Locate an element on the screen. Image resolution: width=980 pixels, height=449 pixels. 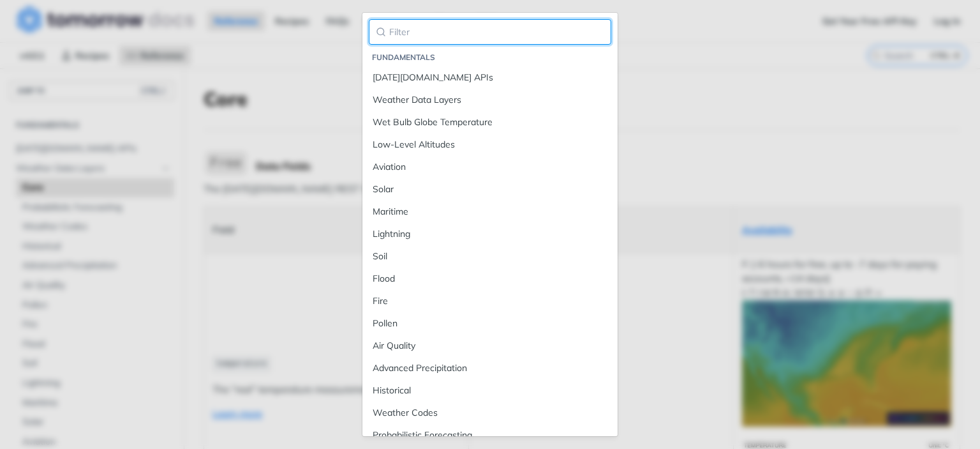
div: Maritime is located at coordinates (490, 211).